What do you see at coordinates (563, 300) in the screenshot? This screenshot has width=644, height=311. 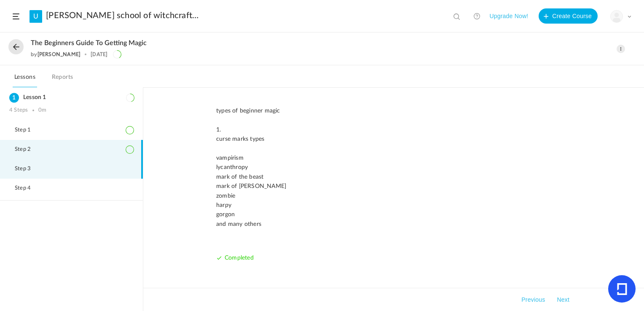 I see `button: Next` at bounding box center [563, 300].